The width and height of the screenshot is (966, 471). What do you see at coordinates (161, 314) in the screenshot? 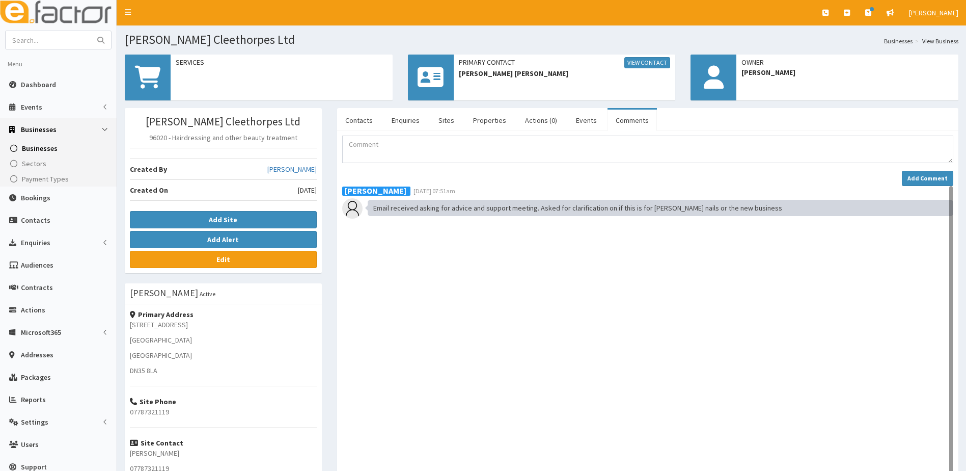
I see `strong: Primary Address` at bounding box center [161, 314].